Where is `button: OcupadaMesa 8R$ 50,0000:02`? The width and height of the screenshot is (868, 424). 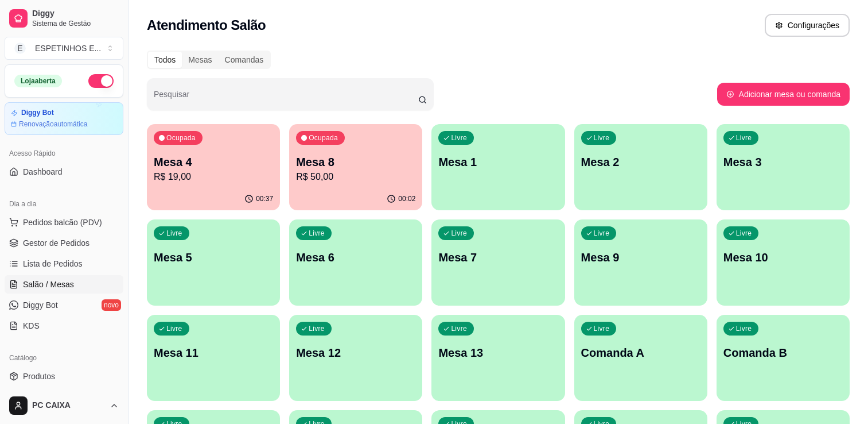 button: OcupadaMesa 8R$ 50,0000:02 is located at coordinates (356, 167).